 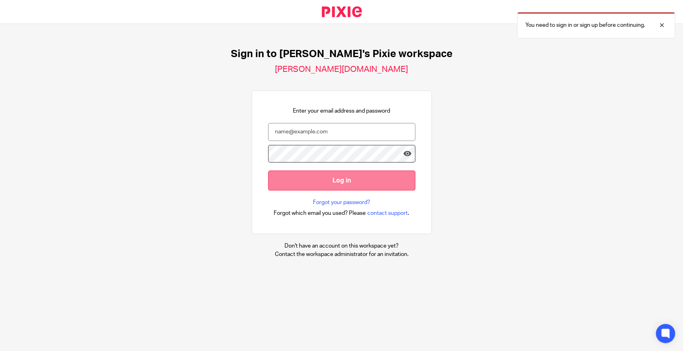 I want to click on span: Forgot which email you used? Please, so click(x=319, y=214).